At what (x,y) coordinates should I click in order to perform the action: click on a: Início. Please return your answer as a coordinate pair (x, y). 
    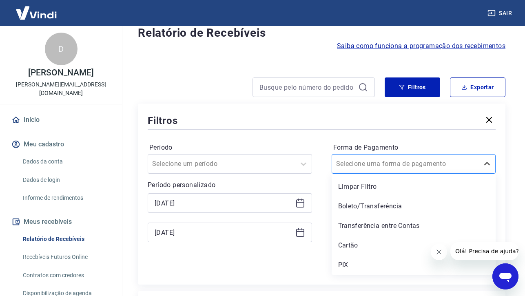
    Looking at the image, I should click on (61, 120).